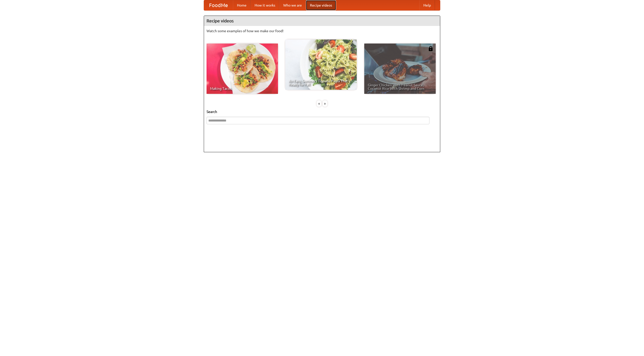 The image size is (644, 356). Describe the element at coordinates (322, 21) in the screenshot. I see `h4: Recipe videos` at that location.